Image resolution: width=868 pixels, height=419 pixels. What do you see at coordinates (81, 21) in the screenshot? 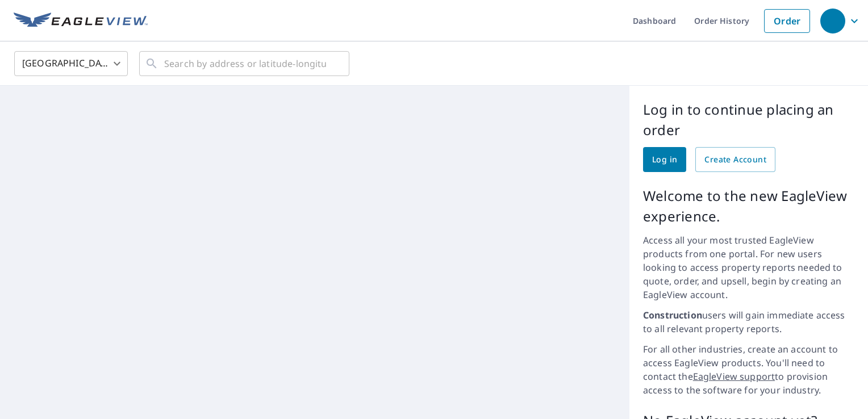
I see `img: EV Logo` at bounding box center [81, 21].